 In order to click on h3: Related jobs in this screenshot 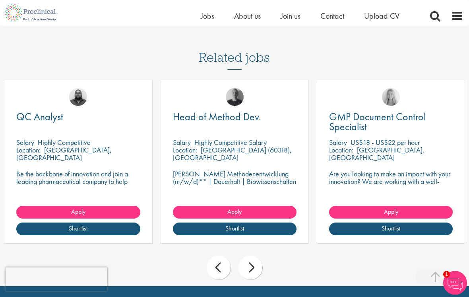, I will do `click(235, 51)`.